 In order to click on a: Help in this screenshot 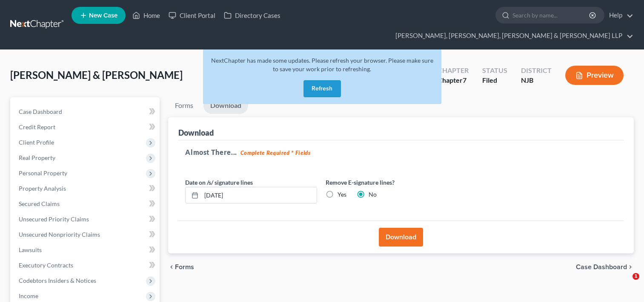, I will do `click(619, 16)`.